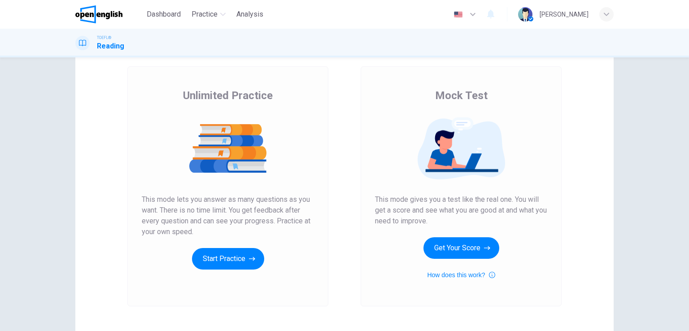 Image resolution: width=689 pixels, height=331 pixels. What do you see at coordinates (164, 14) in the screenshot?
I see `span: Dashboard` at bounding box center [164, 14].